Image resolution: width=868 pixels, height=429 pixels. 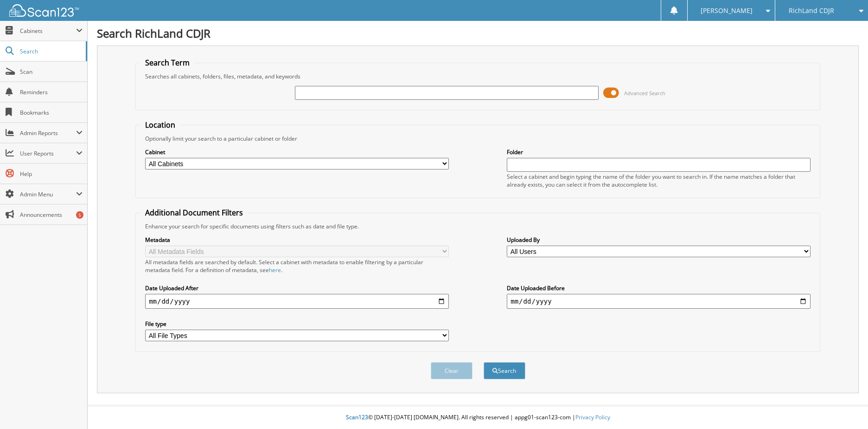 I want to click on h1: Search RichLand CDJR, so click(x=477, y=33).